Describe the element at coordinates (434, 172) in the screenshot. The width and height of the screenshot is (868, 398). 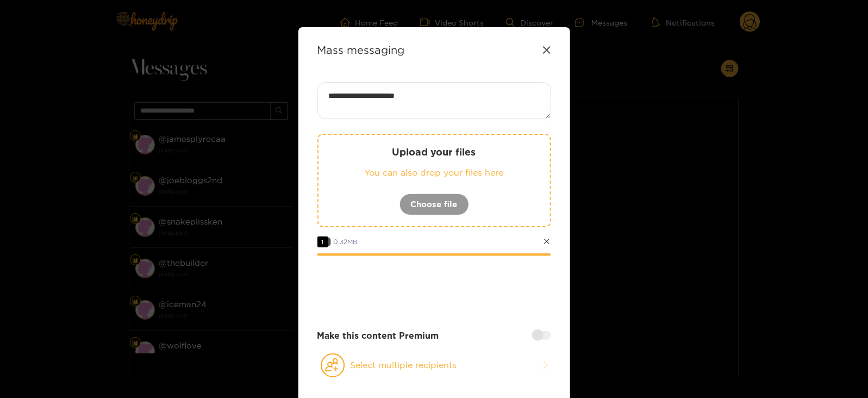
I see `p: You can also drop your files here` at that location.